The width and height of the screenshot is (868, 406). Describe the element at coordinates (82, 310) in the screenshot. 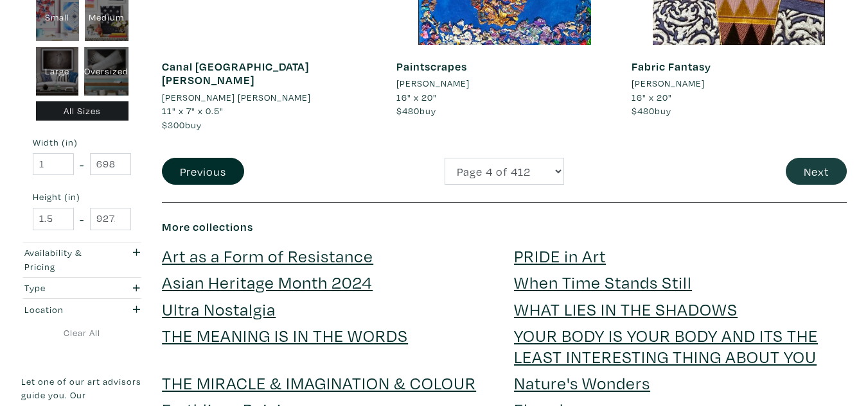

I see `button: Location` at that location.